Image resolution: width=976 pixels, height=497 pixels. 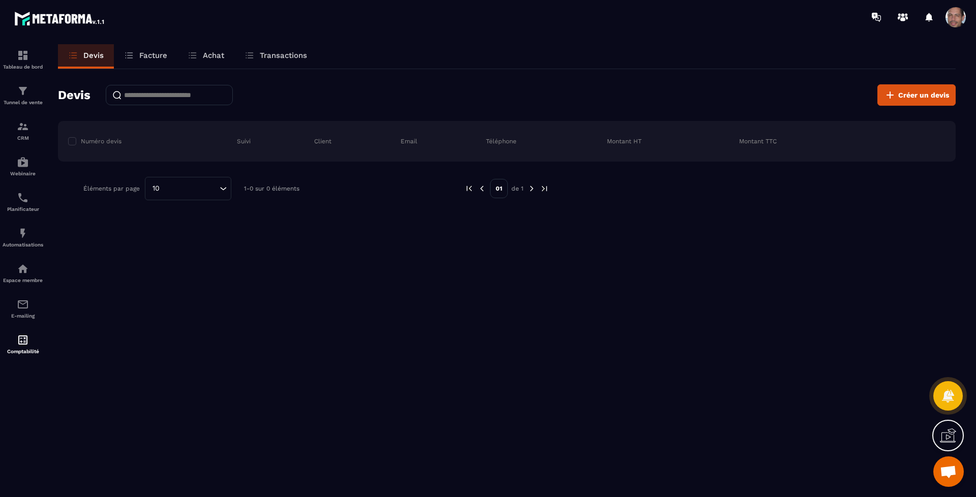 I want to click on p: Tableau de bord, so click(x=23, y=67).